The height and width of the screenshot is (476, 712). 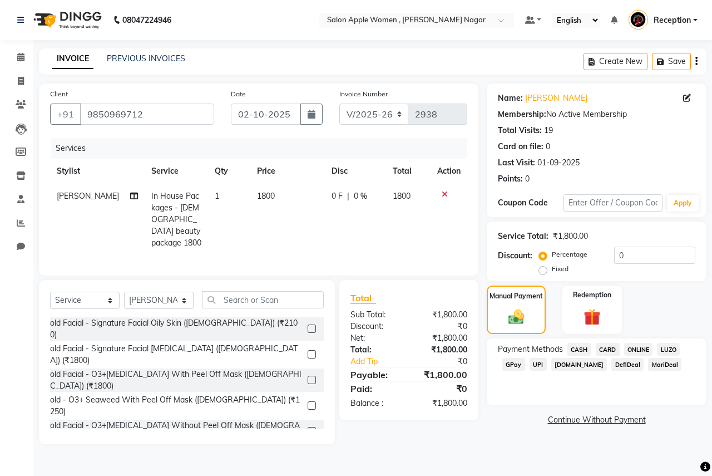 What do you see at coordinates (147, 20) in the screenshot?
I see `b: 08047224946` at bounding box center [147, 20].